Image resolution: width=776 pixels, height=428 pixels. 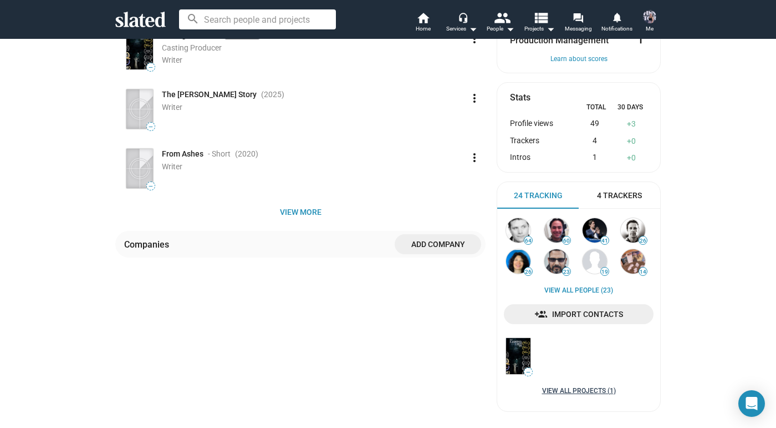 I want to click on img: Darren Goldberg, so click(x=557, y=230).